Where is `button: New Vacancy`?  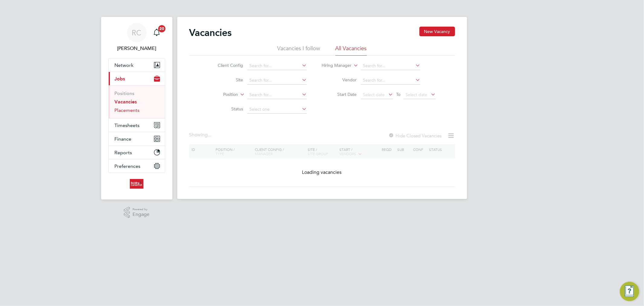
button: New Vacancy is located at coordinates (437, 31).